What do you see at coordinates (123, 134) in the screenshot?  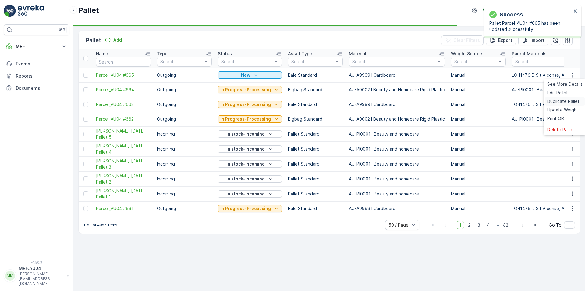 I see `a: FD Mecca 17/09/2025 Pallet 5` at bounding box center [123, 134].